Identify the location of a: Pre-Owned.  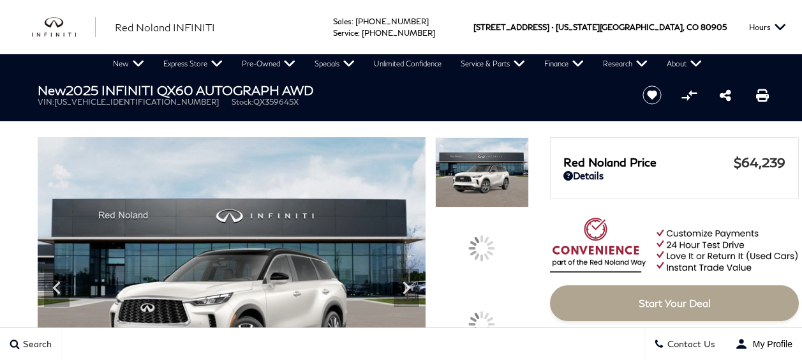
(269, 64).